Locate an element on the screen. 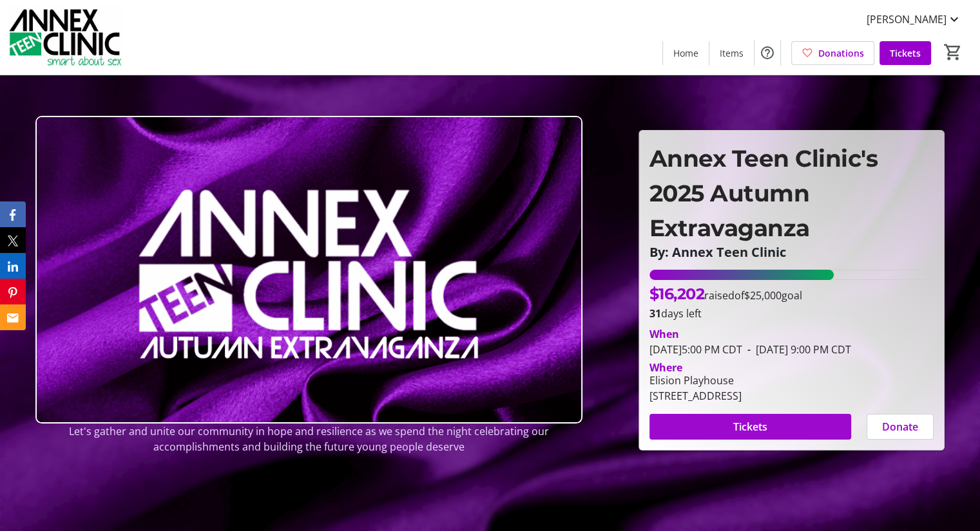  div: 64.80799999999999% of fundraising goal reached is located at coordinates (792, 275).